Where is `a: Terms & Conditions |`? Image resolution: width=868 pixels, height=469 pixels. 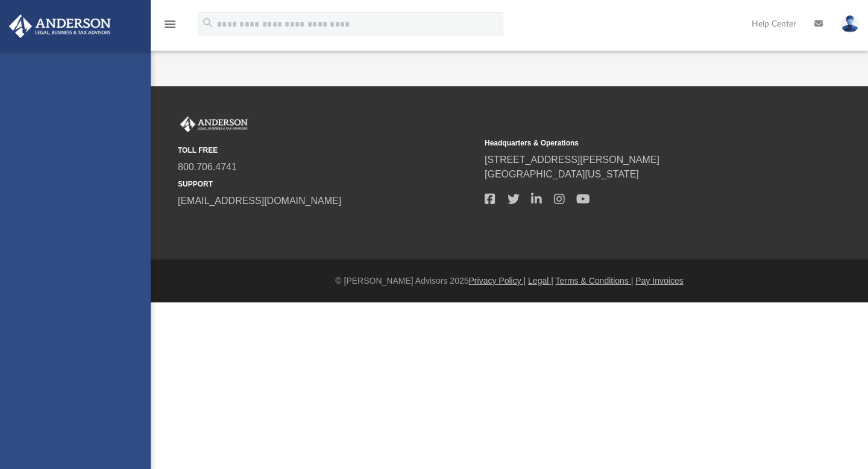
a: Terms & Conditions | is located at coordinates (595, 281).